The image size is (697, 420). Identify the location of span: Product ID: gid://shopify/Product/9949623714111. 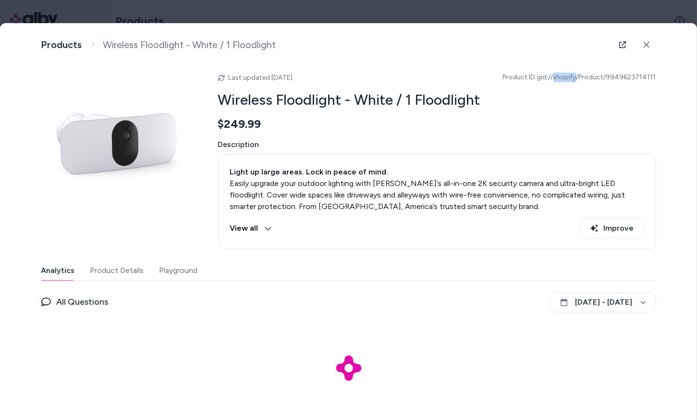
(579, 77).